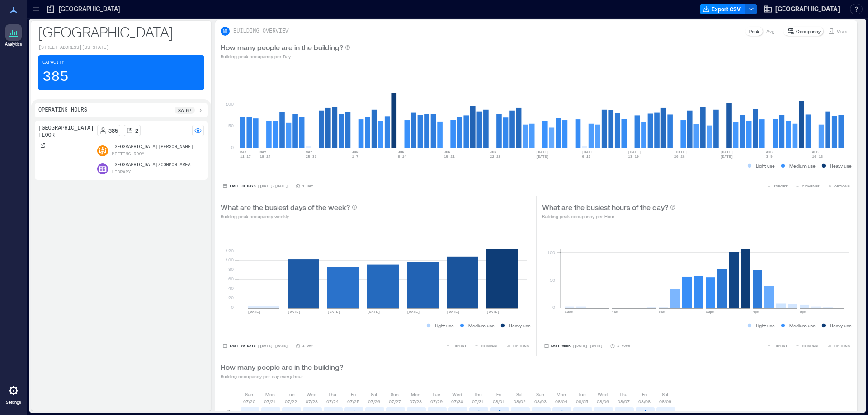 The image size is (868, 415). I want to click on text: 12pm, so click(710, 312).